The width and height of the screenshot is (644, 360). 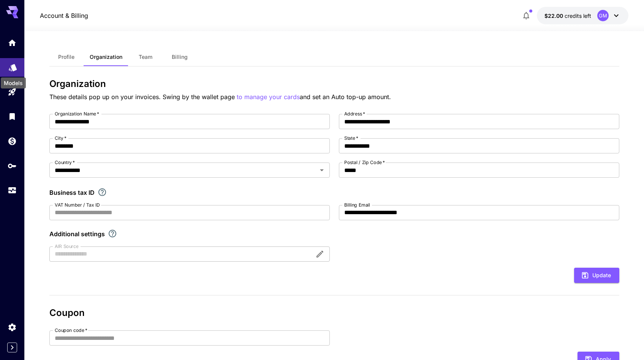 What do you see at coordinates (64, 16) in the screenshot?
I see `nav: breadcrumb` at bounding box center [64, 16].